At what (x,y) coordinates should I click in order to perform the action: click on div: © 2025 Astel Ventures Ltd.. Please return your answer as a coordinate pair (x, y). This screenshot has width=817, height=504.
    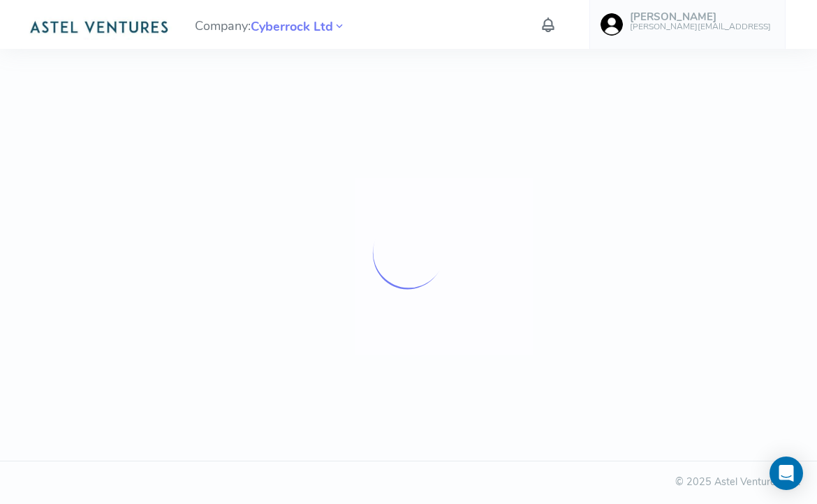
    Looking at the image, I should click on (408, 482).